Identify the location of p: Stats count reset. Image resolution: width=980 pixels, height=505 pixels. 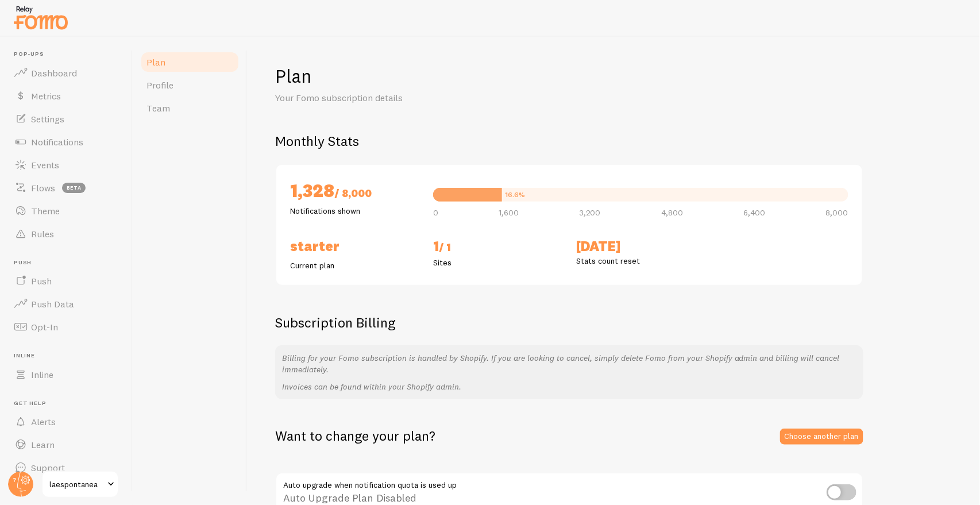
(641, 261).